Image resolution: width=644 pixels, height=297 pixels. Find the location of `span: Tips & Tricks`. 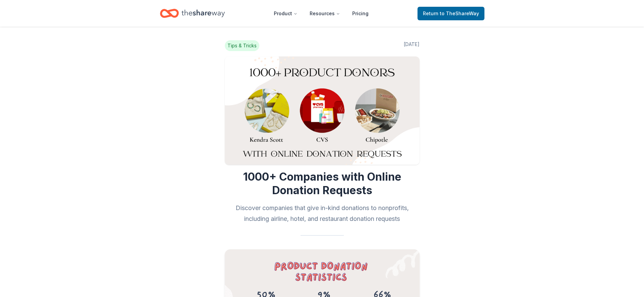

span: Tips & Tricks is located at coordinates (242, 46).